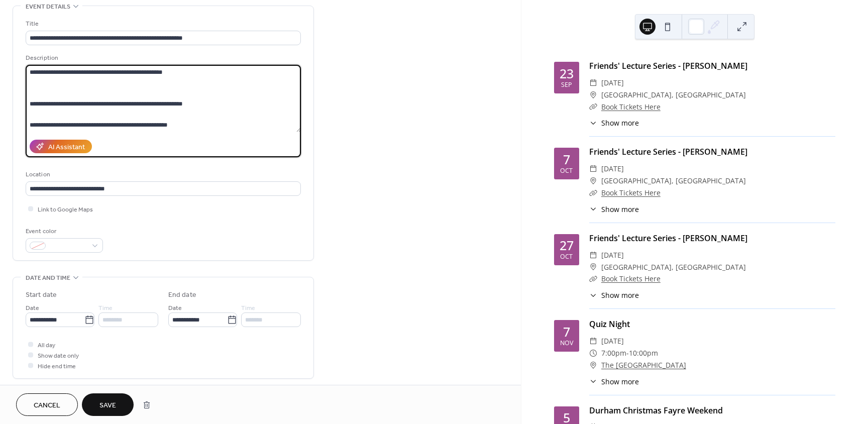  What do you see at coordinates (59, 356) in the screenshot?
I see `span: Show date only` at bounding box center [59, 356].